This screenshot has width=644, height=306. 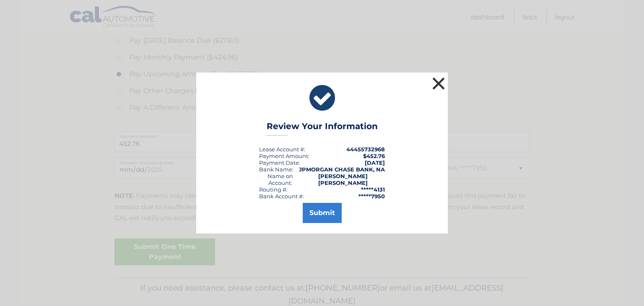 What do you see at coordinates (283, 150) in the screenshot?
I see `div: Lease Account #:` at bounding box center [283, 150].